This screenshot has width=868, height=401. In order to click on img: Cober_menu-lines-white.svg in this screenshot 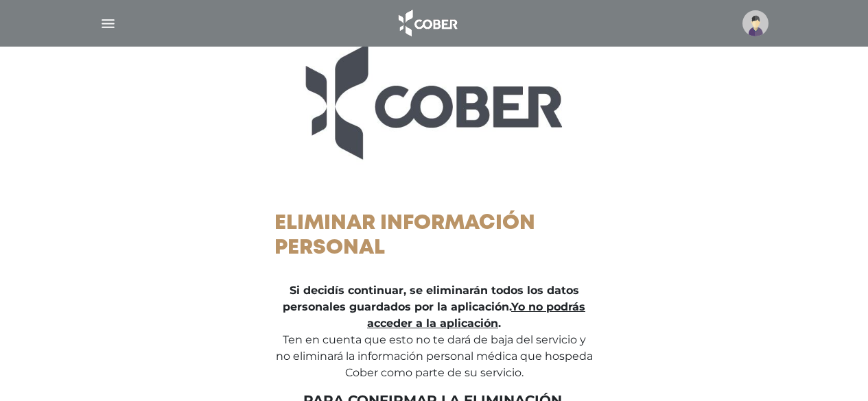, I will do `click(108, 24)`.